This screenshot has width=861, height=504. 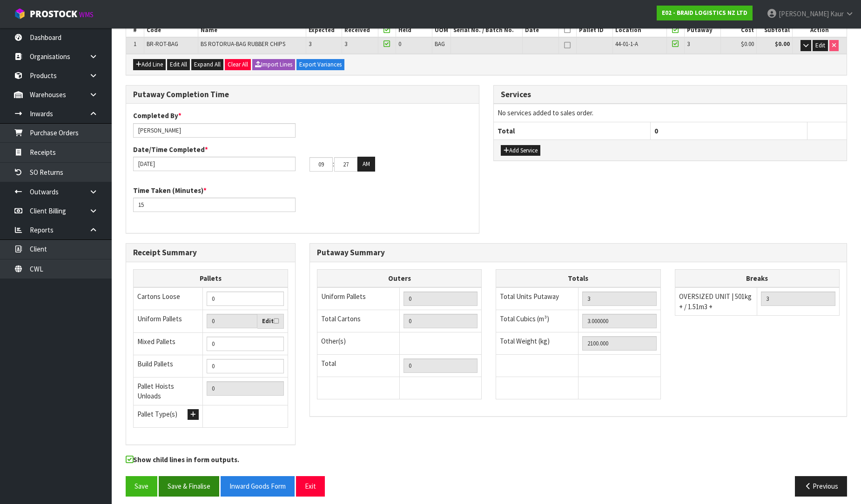 I want to click on th: Totals, so click(x=578, y=278).